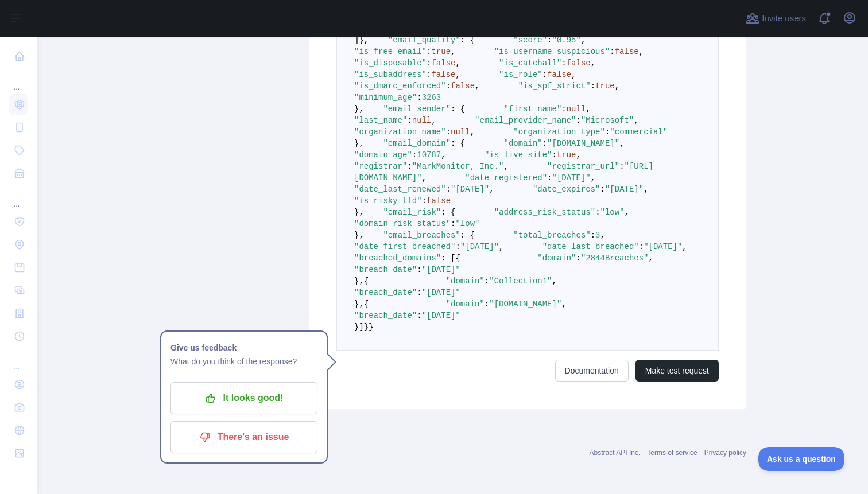 This screenshot has height=494, width=868. I want to click on span: "email_sender", so click(417, 109).